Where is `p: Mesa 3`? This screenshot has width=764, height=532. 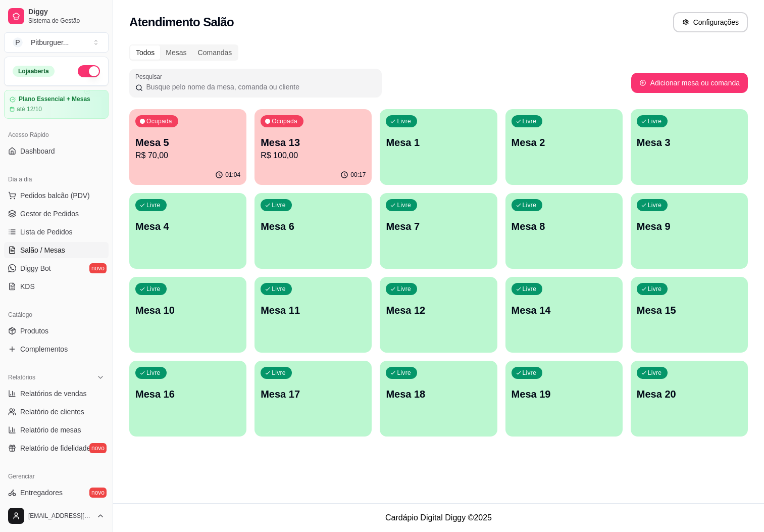 p: Mesa 3 is located at coordinates (689, 142).